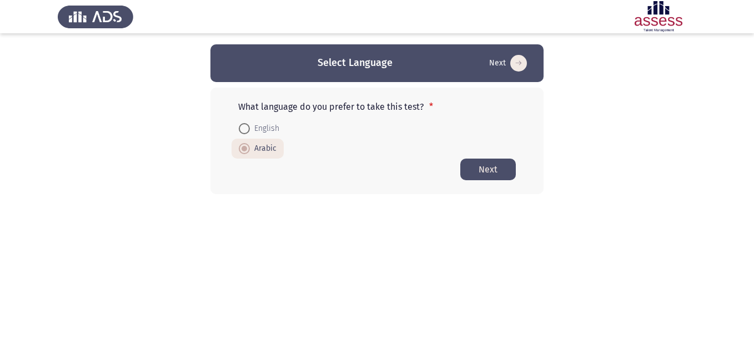 Image resolution: width=754 pixels, height=356 pixels. What do you see at coordinates (95, 17) in the screenshot?
I see `img: Assess Talent Management logo` at bounding box center [95, 17].